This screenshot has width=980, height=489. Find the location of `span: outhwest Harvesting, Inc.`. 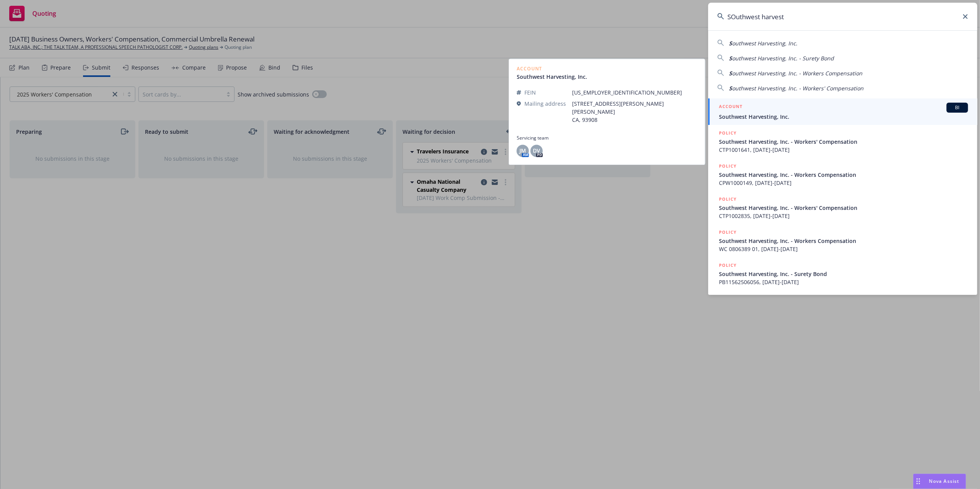

span: outhwest Harvesting, Inc. is located at coordinates (764, 43).